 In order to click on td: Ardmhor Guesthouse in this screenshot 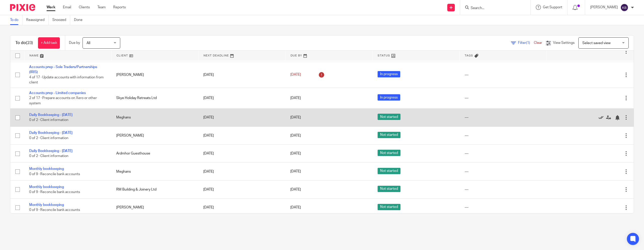, I will do `click(155, 153)`.